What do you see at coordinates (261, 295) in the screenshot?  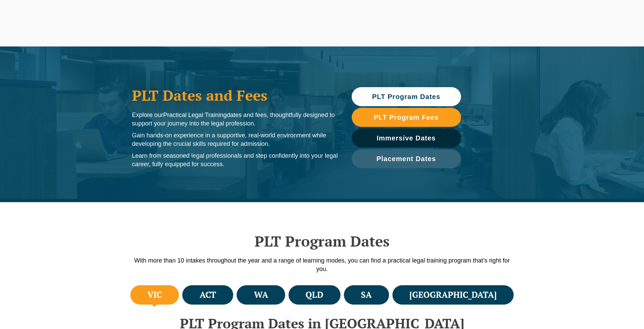 I see `h4: WA` at bounding box center [261, 295].